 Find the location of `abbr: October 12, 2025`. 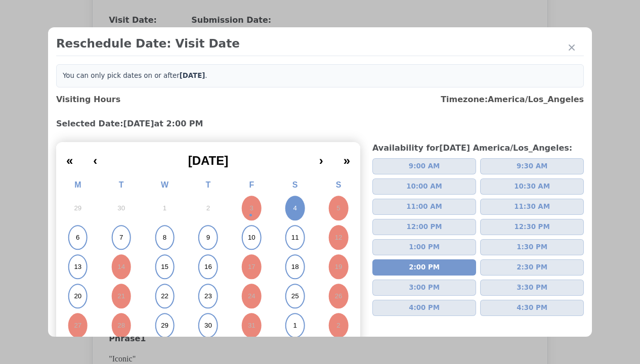

abbr: October 12, 2025 is located at coordinates (339, 237).